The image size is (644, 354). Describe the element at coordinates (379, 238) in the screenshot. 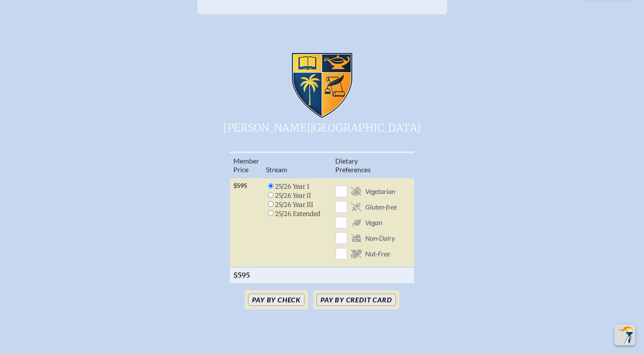

I see `span: Non-Dairy` at that location.